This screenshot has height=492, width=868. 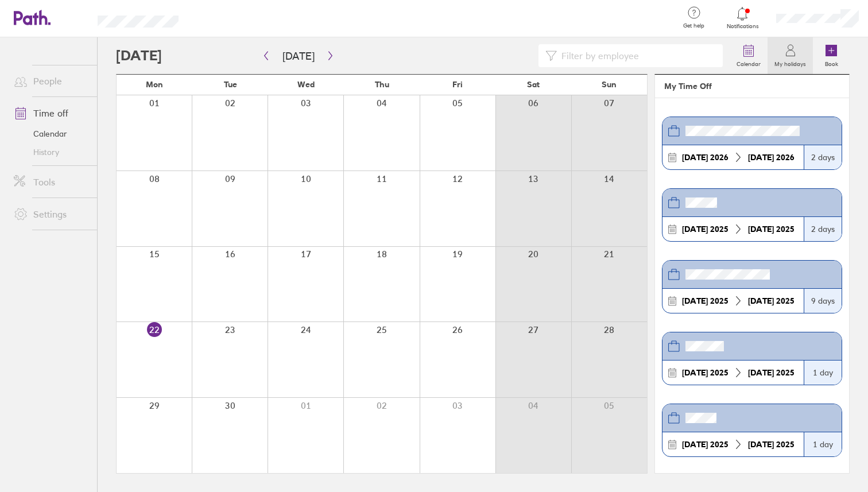 What do you see at coordinates (155, 84) in the screenshot?
I see `span: Mon` at bounding box center [155, 84].